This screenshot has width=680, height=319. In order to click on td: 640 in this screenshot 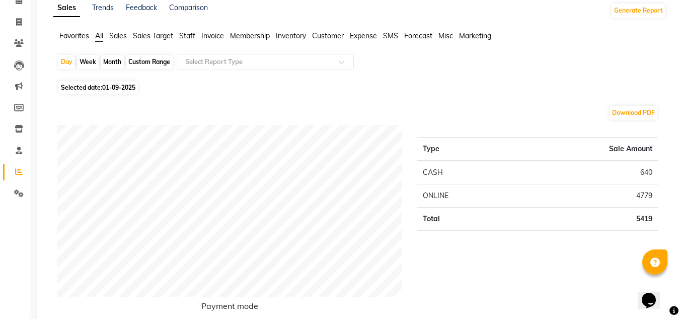, I will do `click(586, 172)`.